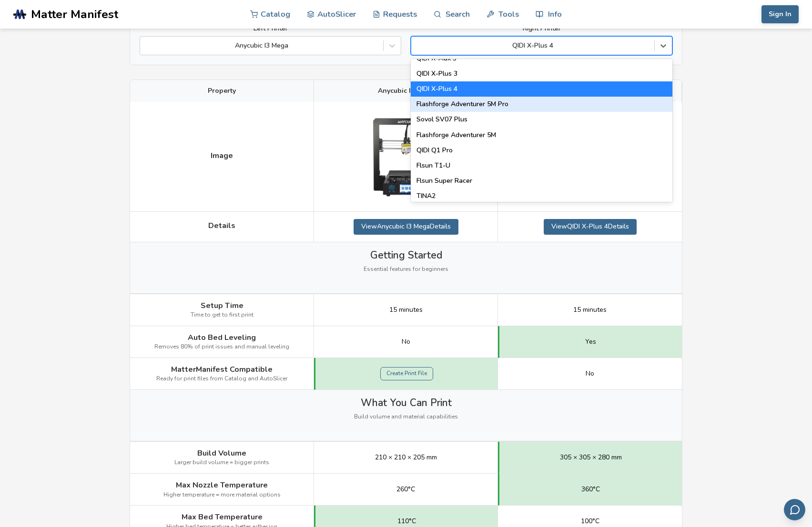  Describe the element at coordinates (222, 370) in the screenshot. I see `span: MatterManifest Compatible` at that location.